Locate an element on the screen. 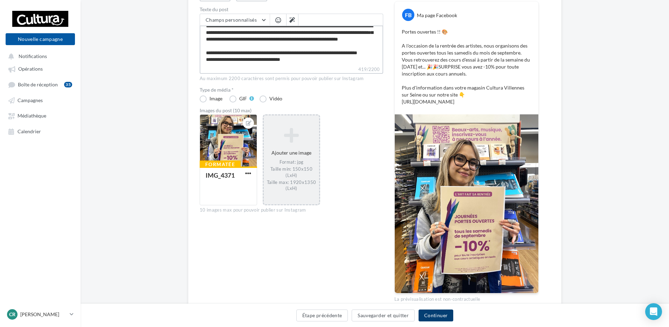 Image resolution: width=669 pixels, height=327 pixels. div: La prévisualisation est non-contractuelle is located at coordinates (466, 298).